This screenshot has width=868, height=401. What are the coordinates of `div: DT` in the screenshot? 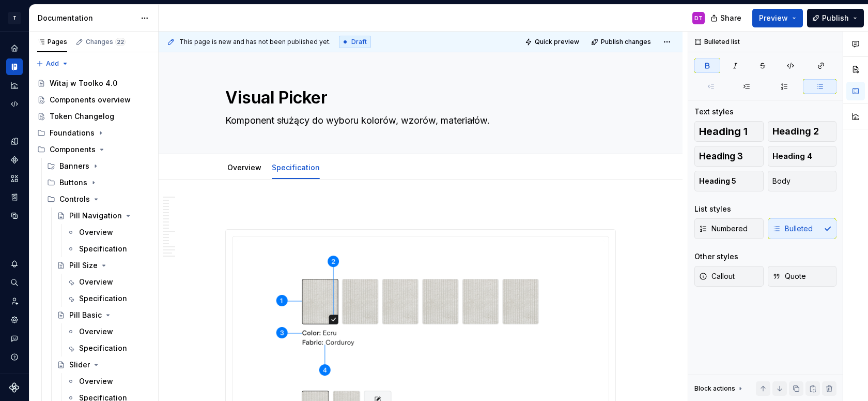 It's located at (699, 18).